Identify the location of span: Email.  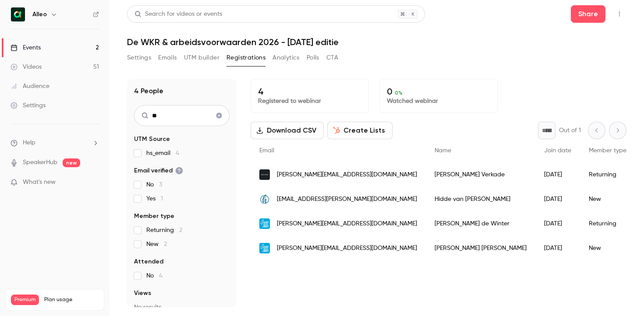
(267, 151).